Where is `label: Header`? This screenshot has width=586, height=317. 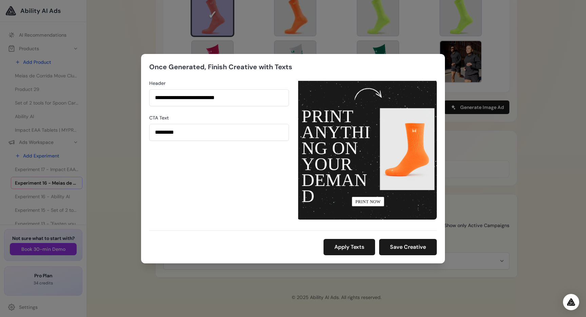
label: Header is located at coordinates (219, 83).